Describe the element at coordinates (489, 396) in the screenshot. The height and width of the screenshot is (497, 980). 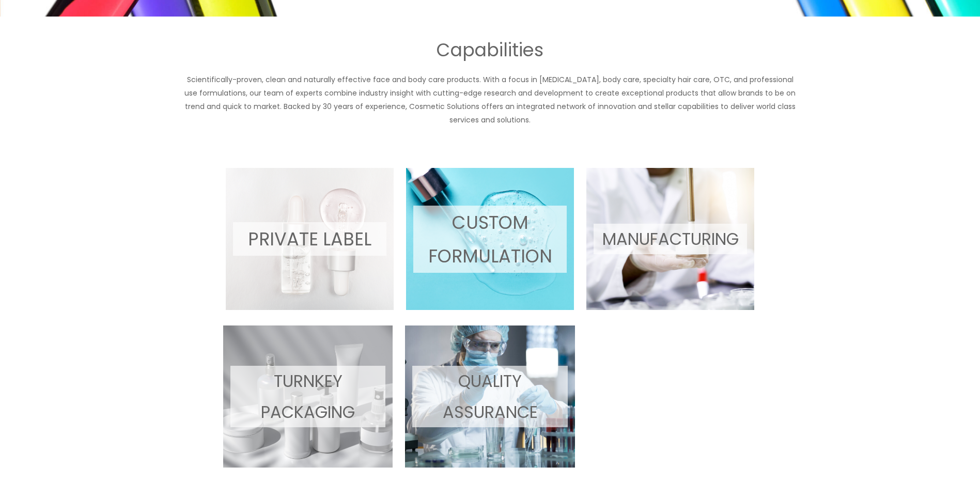
I see `p: QUALITY ASSURANCE` at that location.